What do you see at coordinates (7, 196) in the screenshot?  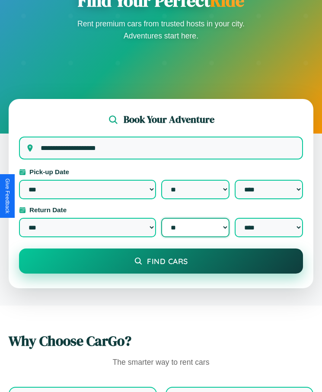 I see `div: Give Feedback` at bounding box center [7, 196].